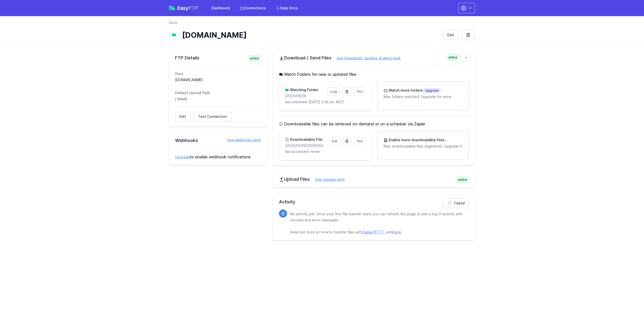 The width and height of the screenshot is (644, 320). I want to click on a: how downloads, sending, & alerts work, so click(366, 58).